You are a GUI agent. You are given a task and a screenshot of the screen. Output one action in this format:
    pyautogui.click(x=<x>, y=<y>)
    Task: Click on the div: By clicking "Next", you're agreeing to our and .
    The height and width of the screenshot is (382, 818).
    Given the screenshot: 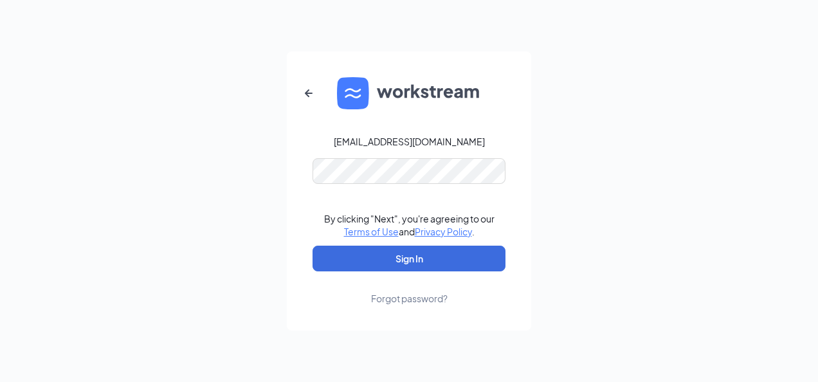 What is the action you would take?
    pyautogui.click(x=409, y=225)
    